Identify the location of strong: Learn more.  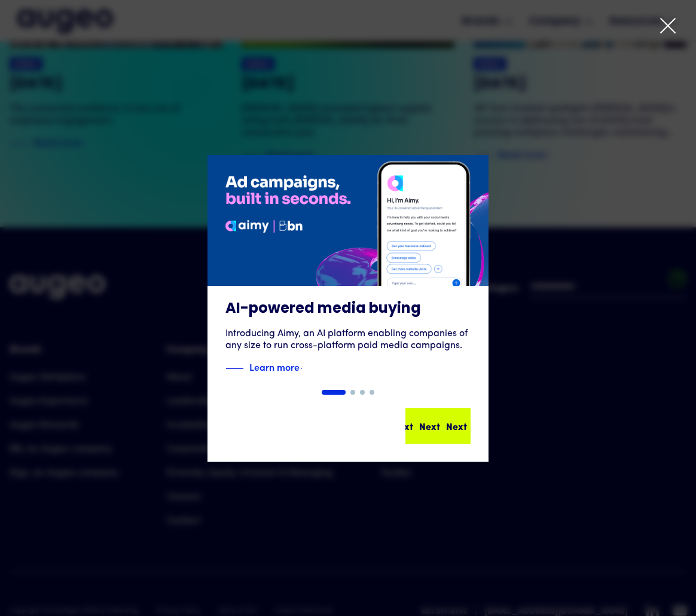
(275, 366).